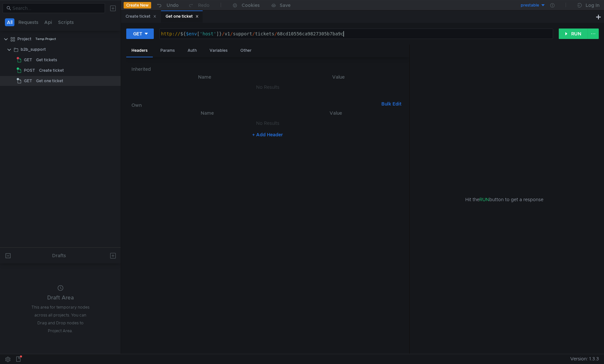 The width and height of the screenshot is (604, 364). What do you see at coordinates (33, 49) in the screenshot?
I see `div: b2b_support` at bounding box center [33, 49].